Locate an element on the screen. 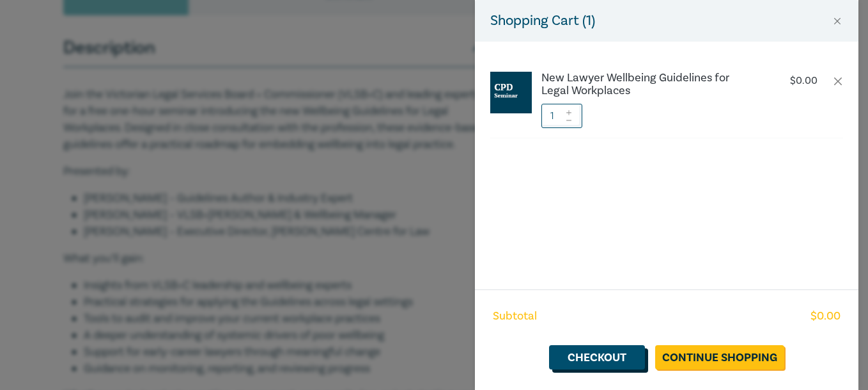 This screenshot has height=390, width=868. span: Subtotal is located at coordinates (514, 316).